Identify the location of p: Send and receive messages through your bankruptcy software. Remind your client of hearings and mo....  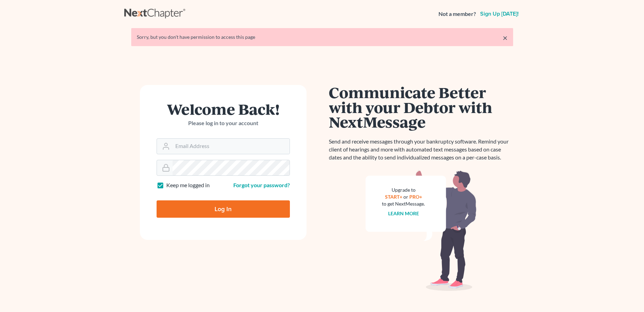
(421, 150).